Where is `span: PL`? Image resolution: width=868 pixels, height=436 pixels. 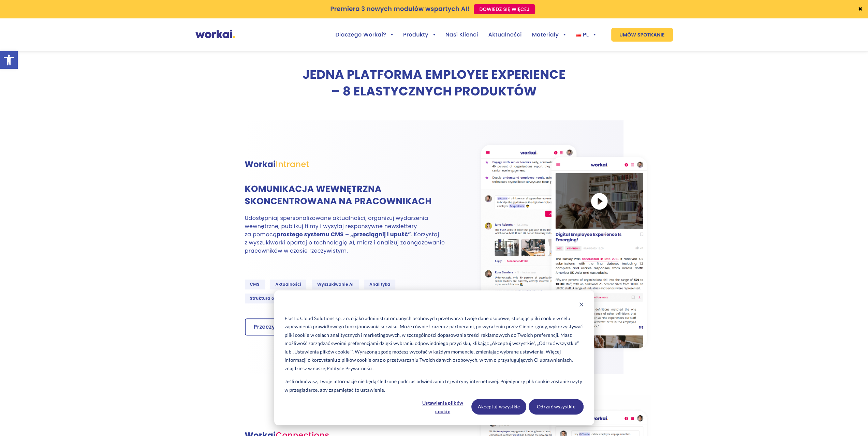
span: PL is located at coordinates (586, 34).